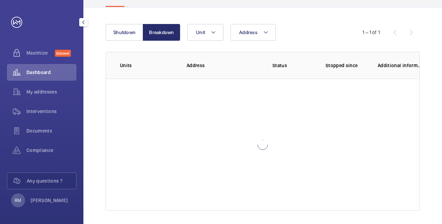 The width and height of the screenshot is (442, 224). What do you see at coordinates (162, 32) in the screenshot?
I see `button: Breakdown` at bounding box center [162, 32].